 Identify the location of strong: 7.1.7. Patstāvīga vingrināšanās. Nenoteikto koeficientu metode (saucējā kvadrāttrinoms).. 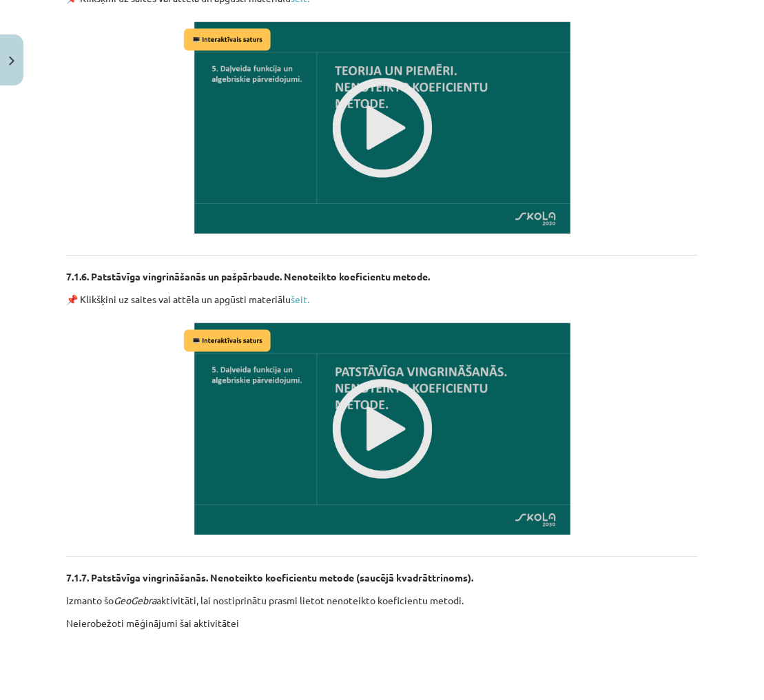
(269, 577).